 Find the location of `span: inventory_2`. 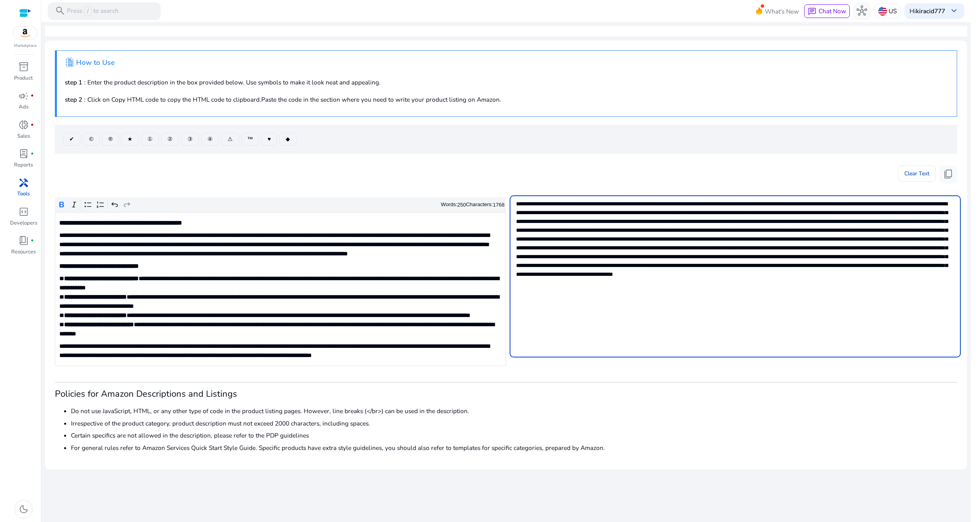

span: inventory_2 is located at coordinates (23, 67).